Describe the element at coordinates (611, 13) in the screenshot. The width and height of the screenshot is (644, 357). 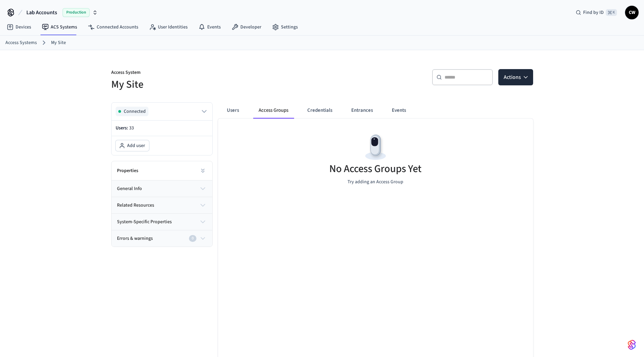
I see `span: ⌘ K` at that location.